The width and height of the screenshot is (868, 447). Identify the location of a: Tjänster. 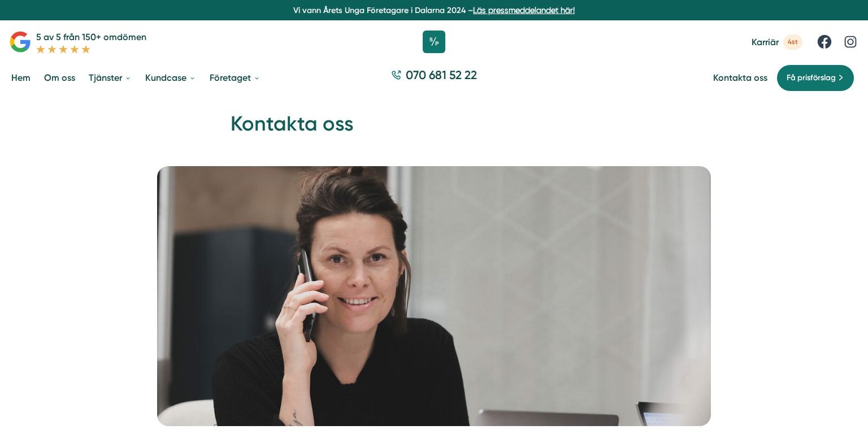
(110, 78).